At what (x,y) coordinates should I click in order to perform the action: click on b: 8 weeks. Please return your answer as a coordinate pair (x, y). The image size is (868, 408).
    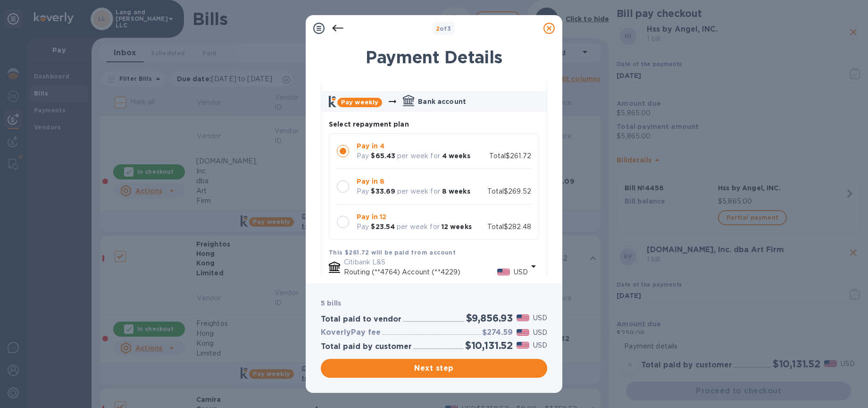
    Looking at the image, I should click on (456, 191).